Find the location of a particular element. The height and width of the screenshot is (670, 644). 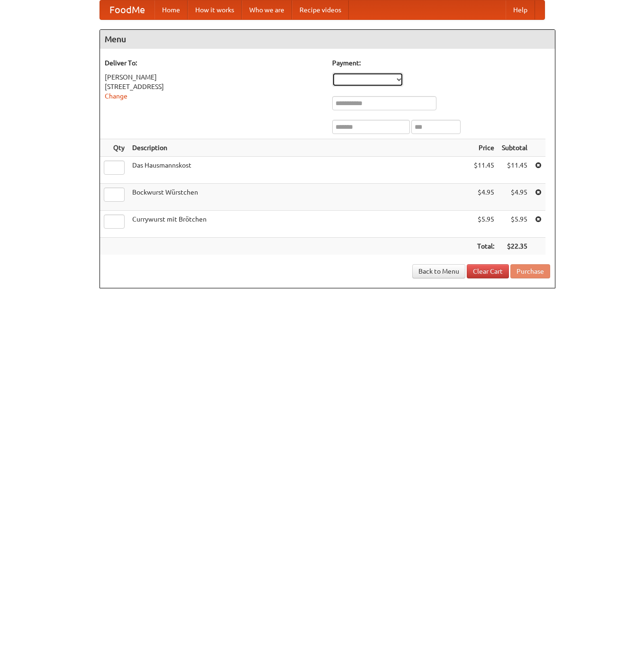

a: How it works is located at coordinates (215, 10).